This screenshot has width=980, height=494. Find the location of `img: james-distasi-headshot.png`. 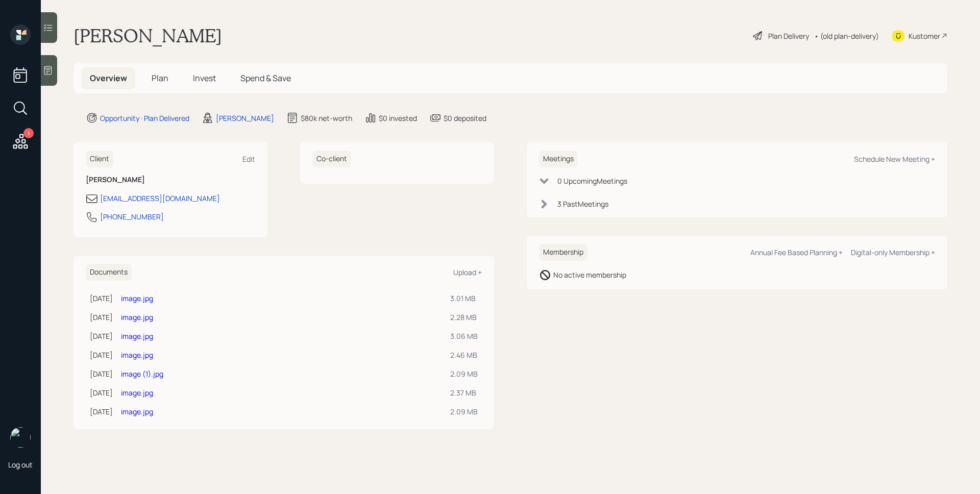

img: james-distasi-headshot.png is located at coordinates (21, 437).